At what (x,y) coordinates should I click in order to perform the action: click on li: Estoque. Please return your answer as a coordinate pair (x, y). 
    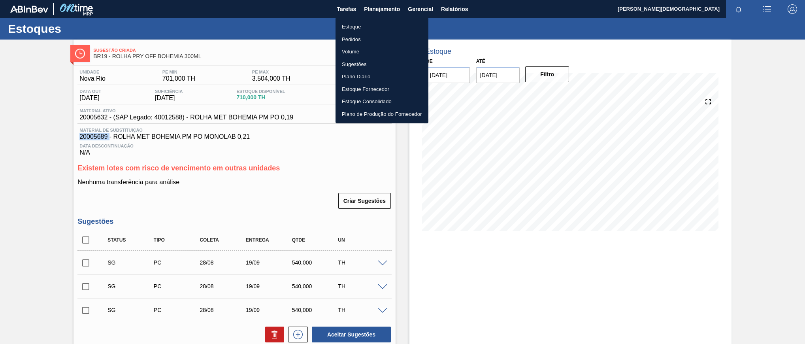
    Looking at the image, I should click on (382, 27).